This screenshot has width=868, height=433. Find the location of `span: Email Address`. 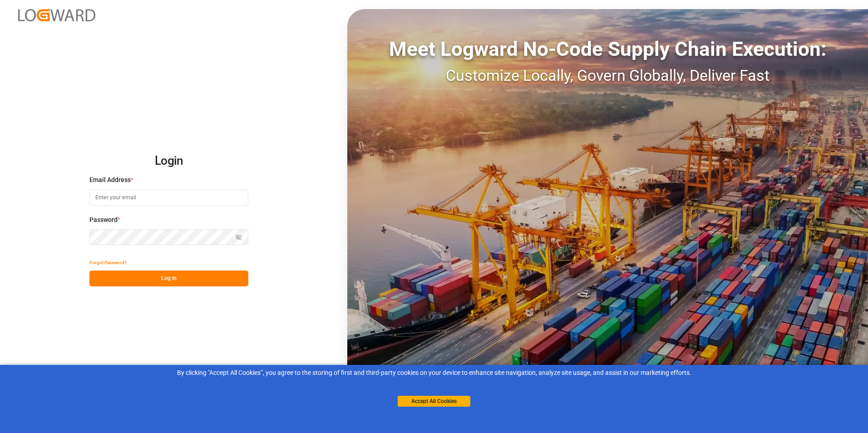

span: Email Address is located at coordinates (110, 180).